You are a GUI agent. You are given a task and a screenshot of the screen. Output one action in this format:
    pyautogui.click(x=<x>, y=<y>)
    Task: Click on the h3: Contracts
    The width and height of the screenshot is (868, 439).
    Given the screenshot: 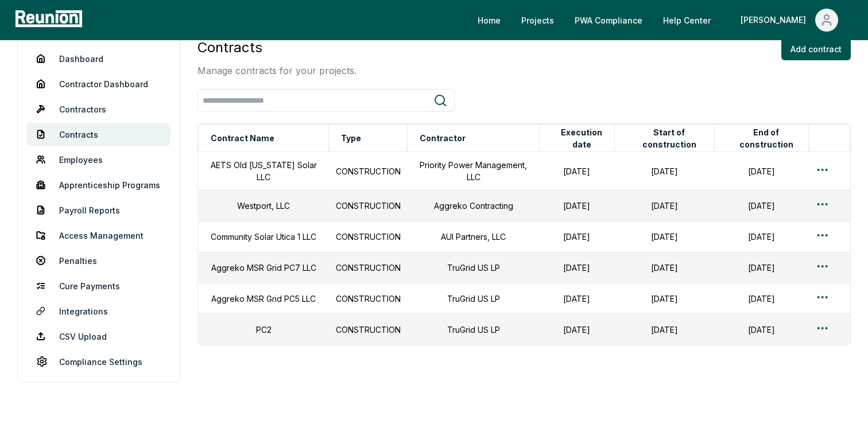 What is the action you would take?
    pyautogui.click(x=276, y=48)
    